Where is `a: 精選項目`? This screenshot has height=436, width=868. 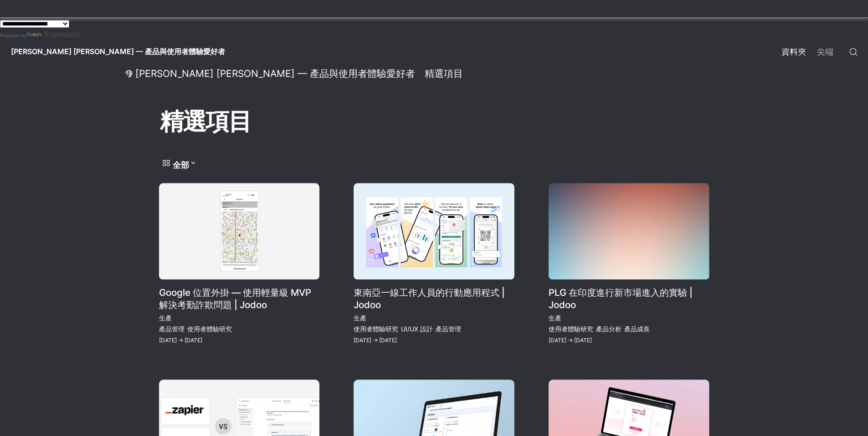 a: 精選項目 is located at coordinates (444, 74).